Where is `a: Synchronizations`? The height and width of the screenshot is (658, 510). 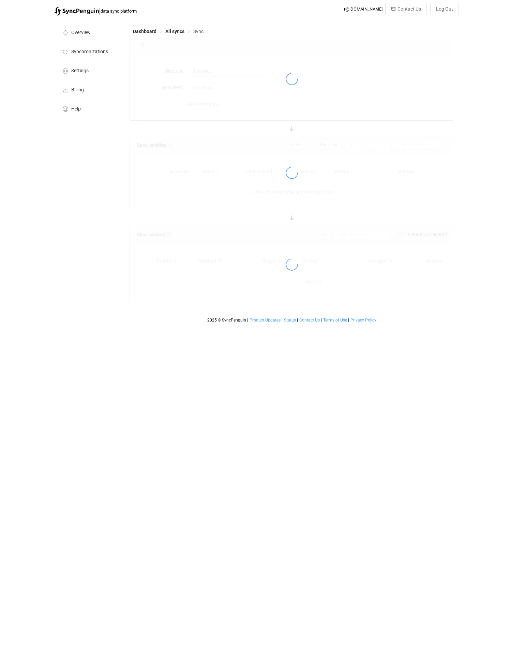
a: Synchronizations is located at coordinates (89, 51).